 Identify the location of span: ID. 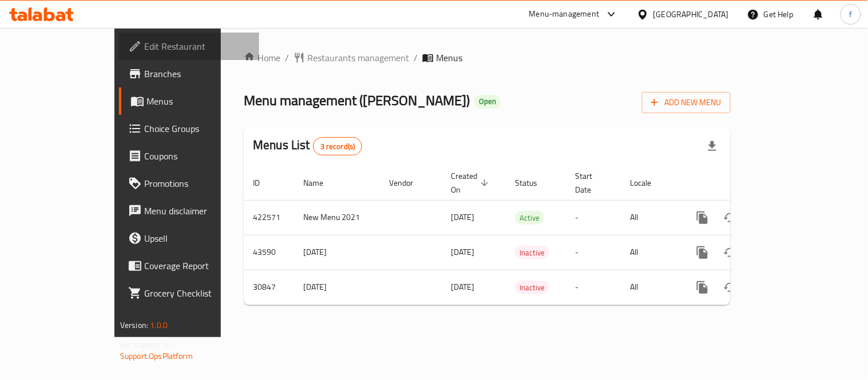
(264, 183).